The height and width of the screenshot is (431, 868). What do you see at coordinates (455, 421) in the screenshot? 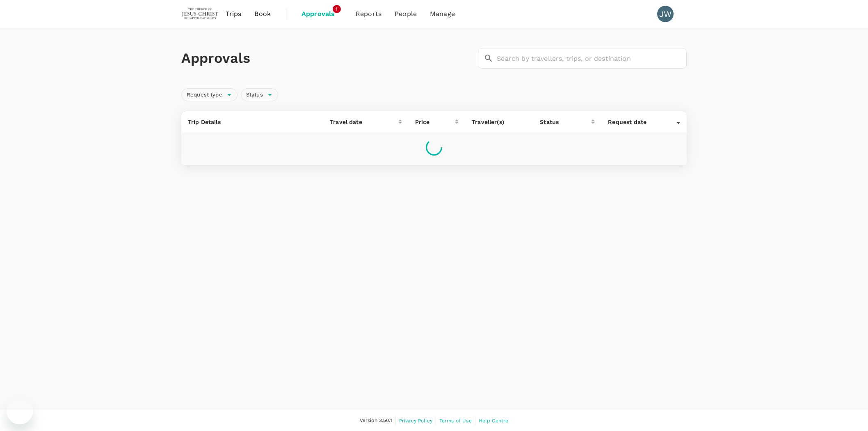
I see `span: Terms of Use` at bounding box center [455, 421].